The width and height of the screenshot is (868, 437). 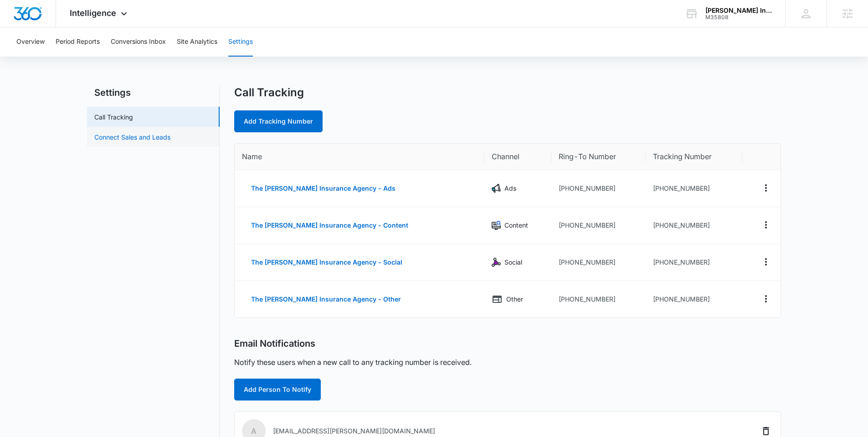 What do you see at coordinates (496, 262) in the screenshot?
I see `img: Social` at bounding box center [496, 262].